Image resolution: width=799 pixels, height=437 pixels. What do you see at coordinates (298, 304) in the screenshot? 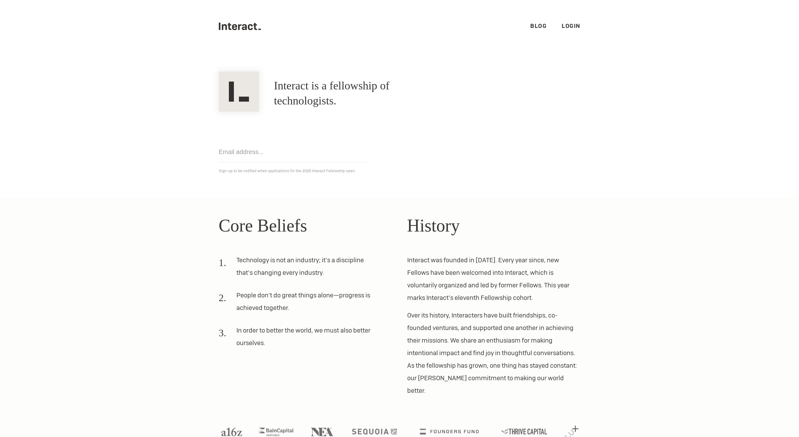
I see `li: People don’t do great things alone—progress is achieved together.` at bounding box center [298, 304].